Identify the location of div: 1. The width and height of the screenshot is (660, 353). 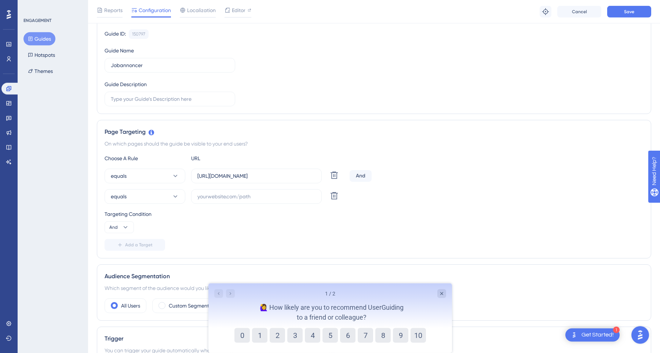
(617, 330).